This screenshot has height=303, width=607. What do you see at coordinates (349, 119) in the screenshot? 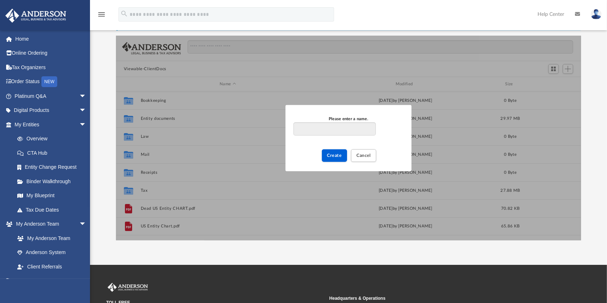
I see `div: Please enter a name.` at bounding box center [349, 119].